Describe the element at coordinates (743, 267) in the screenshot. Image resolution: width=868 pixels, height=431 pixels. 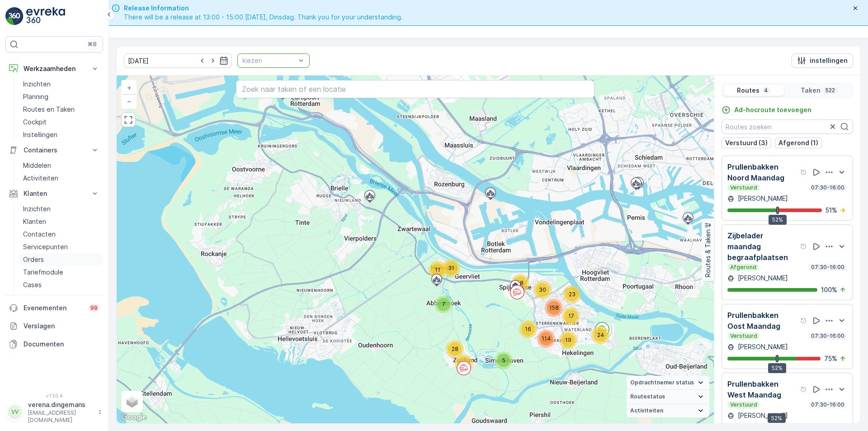
I see `p: Afgerond` at that location.